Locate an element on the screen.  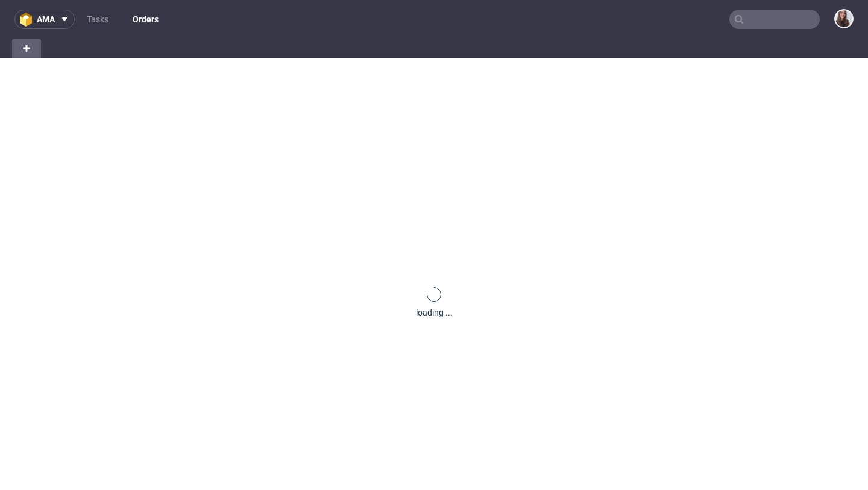
a: Orders is located at coordinates (145, 20).